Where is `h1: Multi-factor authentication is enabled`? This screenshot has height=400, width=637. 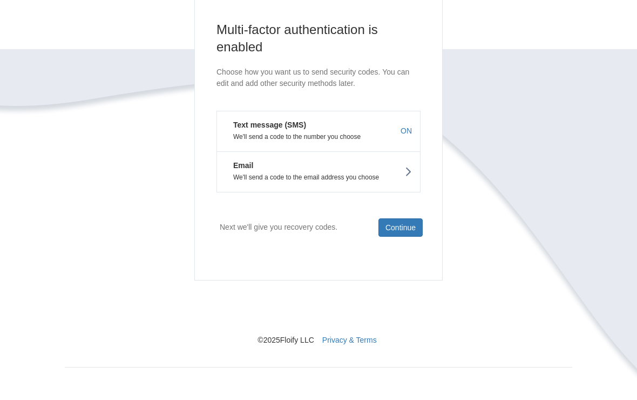 h1: Multi-factor authentication is enabled is located at coordinates (319, 38).